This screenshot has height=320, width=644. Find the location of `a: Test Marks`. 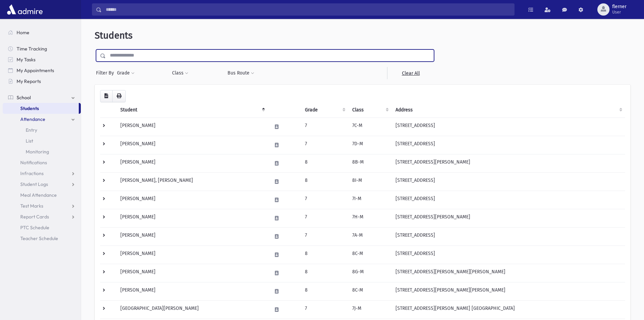

a: Test Marks is located at coordinates (42, 206).